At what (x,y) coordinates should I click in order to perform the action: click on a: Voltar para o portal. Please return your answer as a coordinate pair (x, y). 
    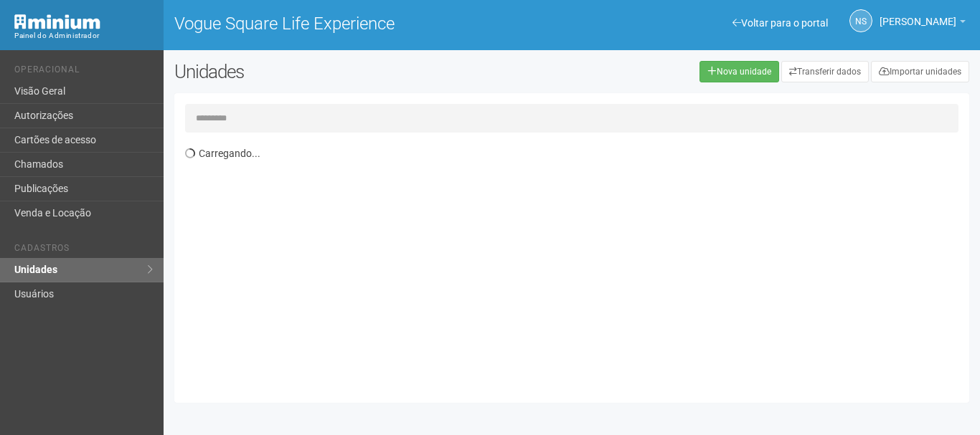
    Looking at the image, I should click on (779, 23).